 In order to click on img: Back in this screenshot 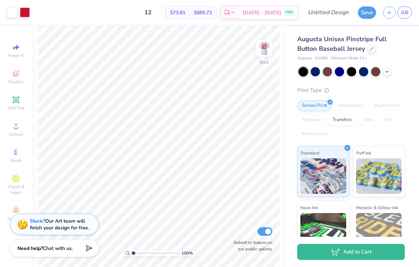, I will do `click(264, 48)`.